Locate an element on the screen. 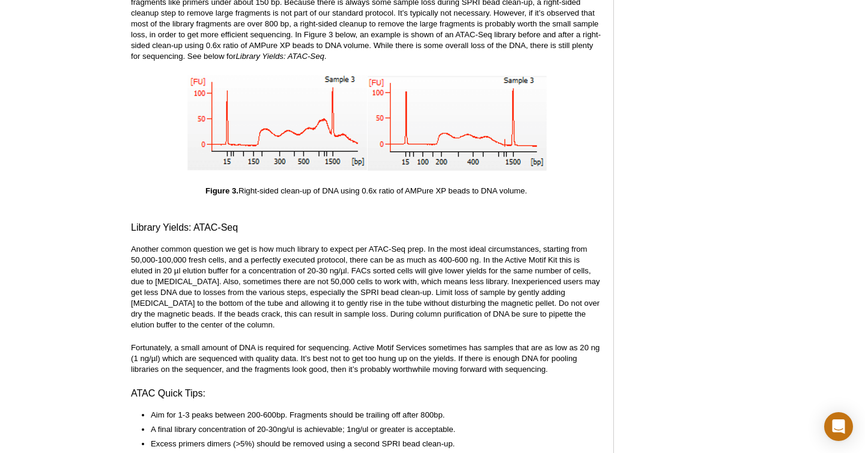  div: Open Intercom Messenger is located at coordinates (839, 427).